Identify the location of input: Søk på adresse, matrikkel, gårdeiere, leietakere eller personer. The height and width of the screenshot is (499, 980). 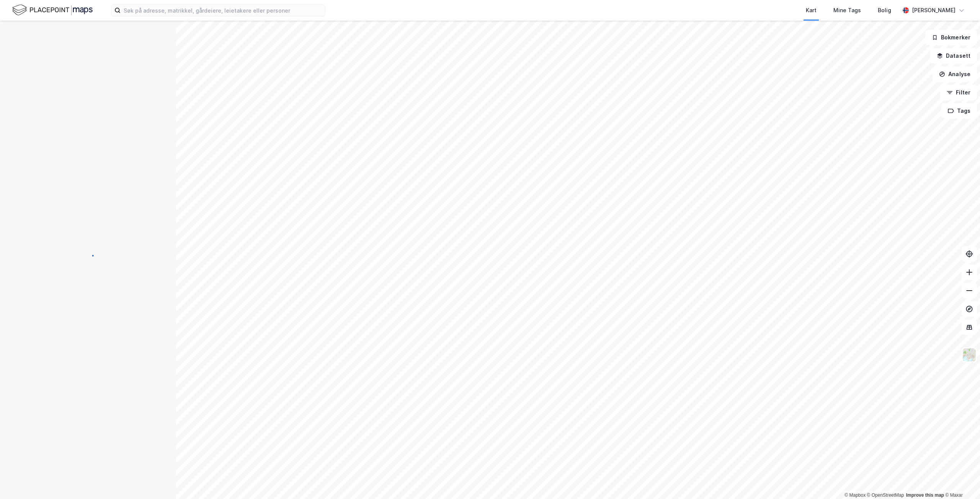
(223, 10).